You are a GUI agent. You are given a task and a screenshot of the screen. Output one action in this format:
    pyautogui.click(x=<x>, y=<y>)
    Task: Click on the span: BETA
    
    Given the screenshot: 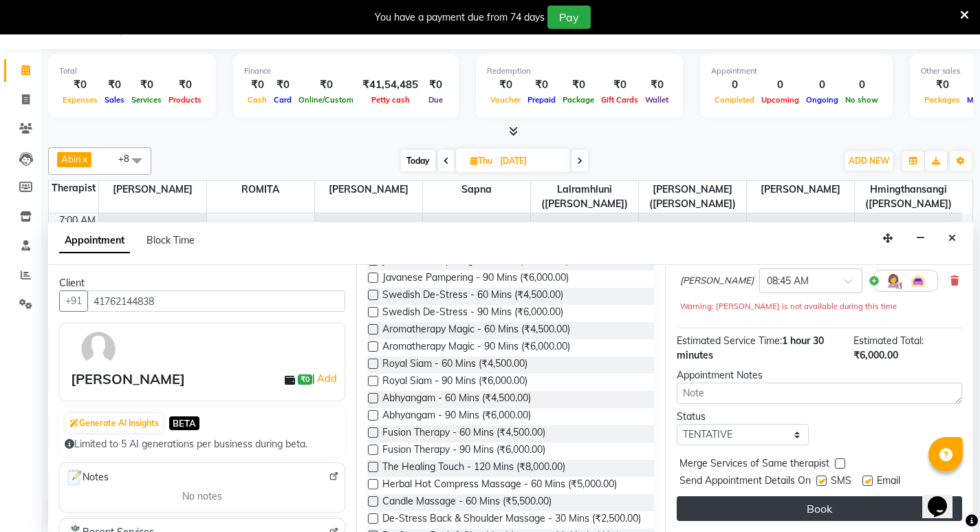 What is the action you would take?
    pyautogui.click(x=184, y=422)
    